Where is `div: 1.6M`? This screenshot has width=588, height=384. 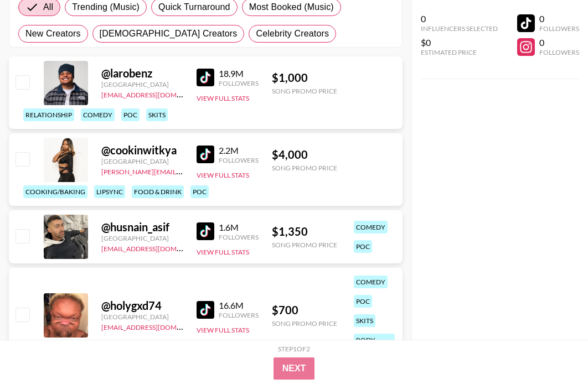
div: 1.6M is located at coordinates (239, 227).